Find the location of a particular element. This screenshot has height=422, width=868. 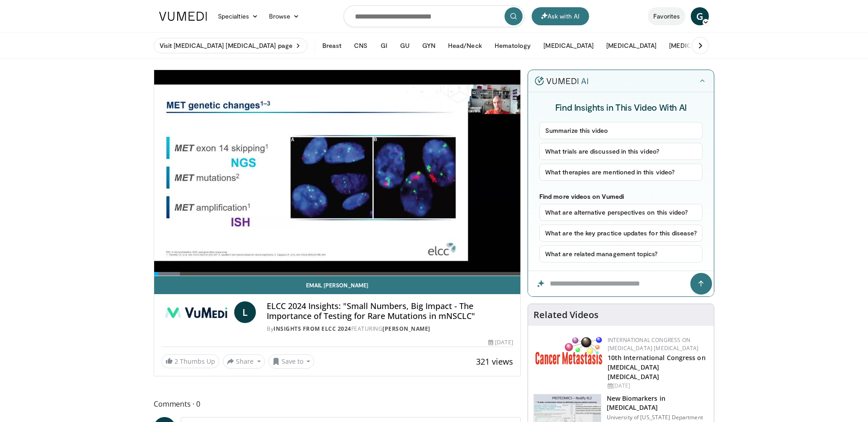

h4: ELCC 2024 Insights: "Small Numbers, Big Impact - The Importance of Testing for Rare Mutations in ... is located at coordinates (390, 311).